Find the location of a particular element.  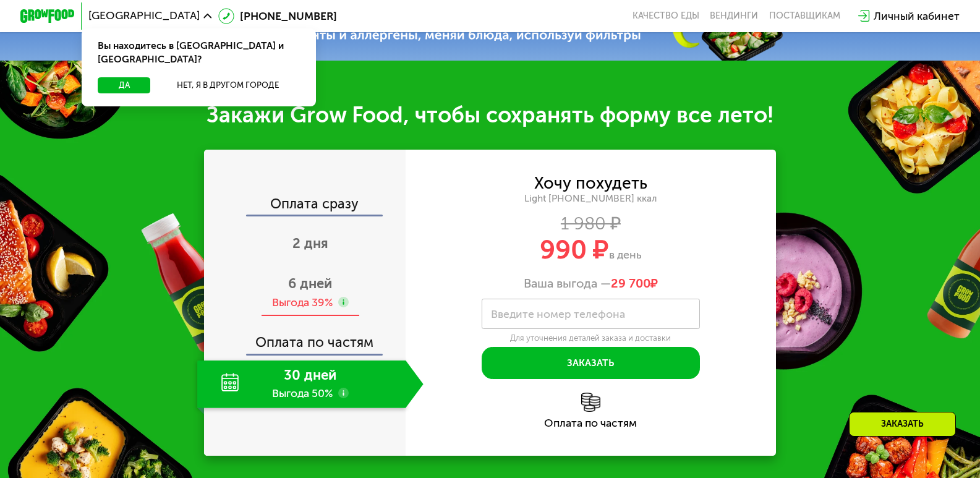

div: 1 980 ₽ is located at coordinates (590, 223).